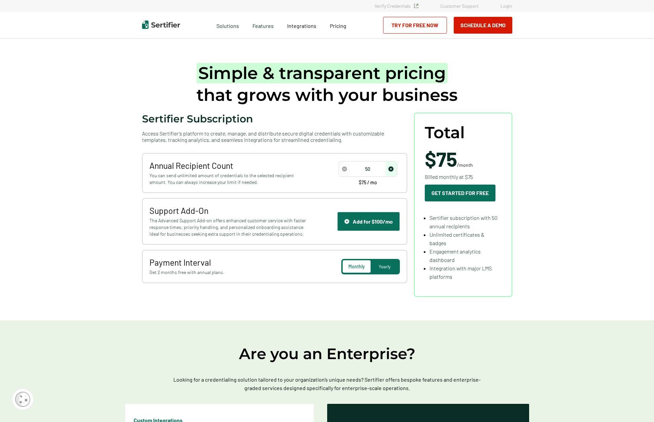 The width and height of the screenshot is (654, 422). Describe the element at coordinates (483, 25) in the screenshot. I see `button: Schedule a Demo` at that location.